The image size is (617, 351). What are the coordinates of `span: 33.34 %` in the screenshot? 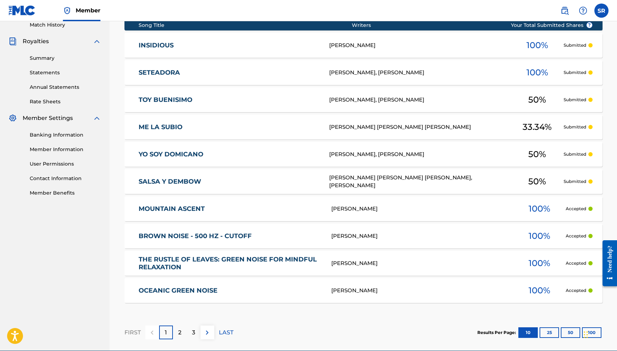 It's located at (537, 127).